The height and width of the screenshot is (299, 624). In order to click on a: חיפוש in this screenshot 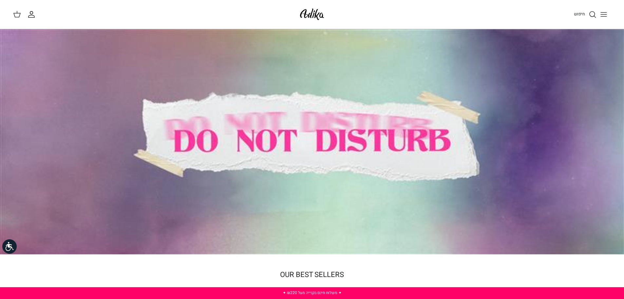, I will do `click(585, 14)`.